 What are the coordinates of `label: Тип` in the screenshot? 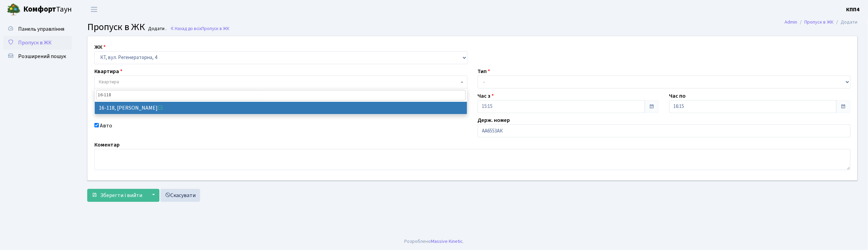 It's located at (484, 71).